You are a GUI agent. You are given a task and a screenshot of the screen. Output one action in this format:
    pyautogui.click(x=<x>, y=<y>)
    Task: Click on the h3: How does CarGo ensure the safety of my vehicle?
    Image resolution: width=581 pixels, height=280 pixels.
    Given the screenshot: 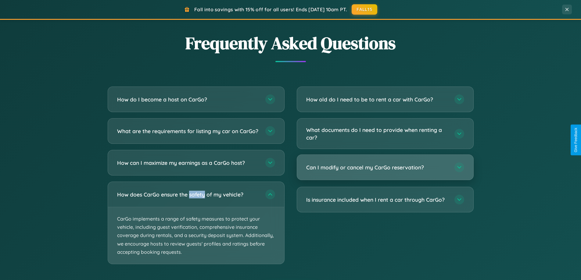 What is the action you would take?
    pyautogui.click(x=188, y=195)
    